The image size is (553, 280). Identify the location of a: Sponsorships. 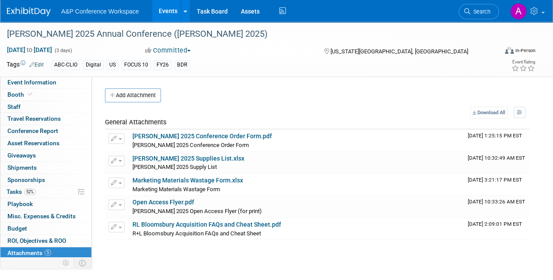
(46, 180).